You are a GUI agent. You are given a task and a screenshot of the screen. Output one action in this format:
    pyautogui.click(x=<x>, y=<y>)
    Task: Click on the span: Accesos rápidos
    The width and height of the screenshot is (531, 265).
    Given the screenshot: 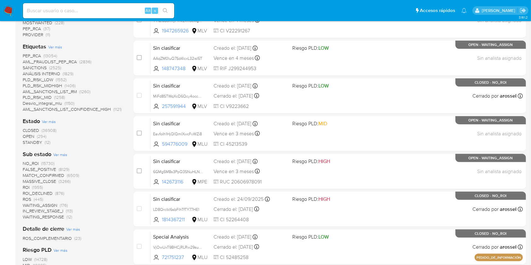 What is the action you would take?
    pyautogui.click(x=437, y=10)
    